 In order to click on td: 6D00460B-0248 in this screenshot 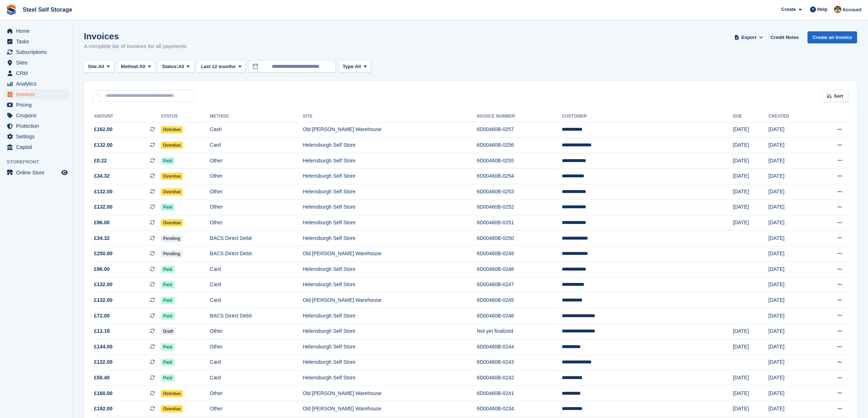, I will do `click(519, 270)`.